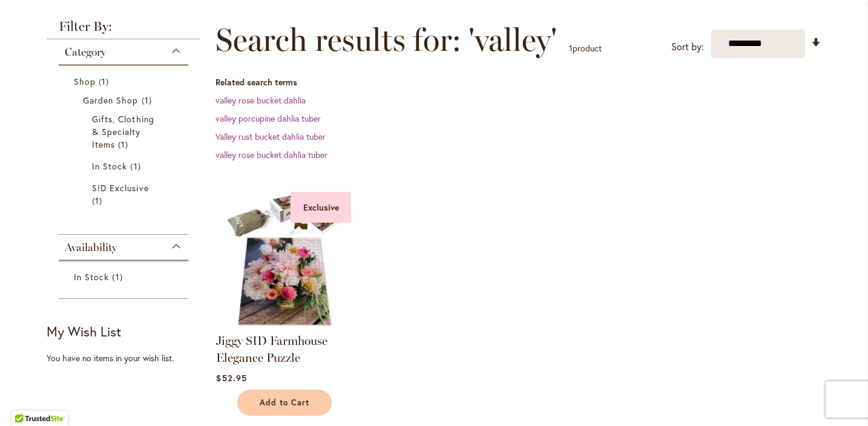 Image resolution: width=868 pixels, height=426 pixels. What do you see at coordinates (283, 323) in the screenshot?
I see `a: Jiggy SID Farmhouse Elegance Puzzle Exclusive` at bounding box center [283, 323].